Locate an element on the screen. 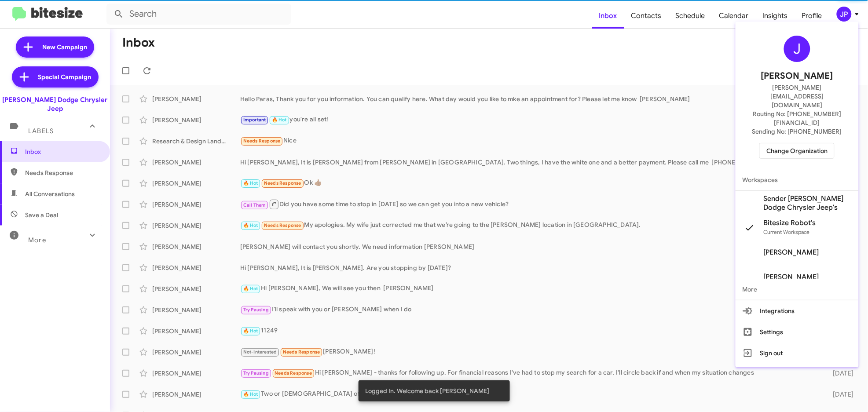 This screenshot has width=868, height=412. span: Change Organization is located at coordinates (797, 151).